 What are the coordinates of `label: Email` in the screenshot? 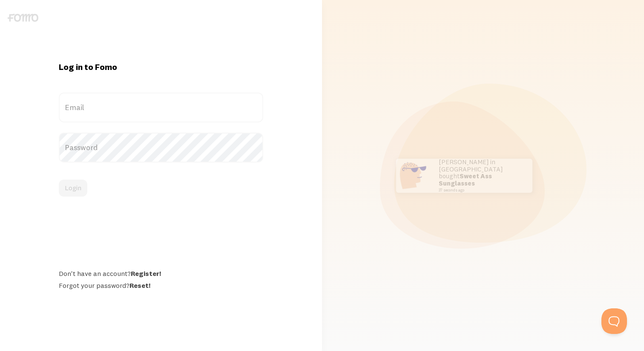 It's located at (161, 107).